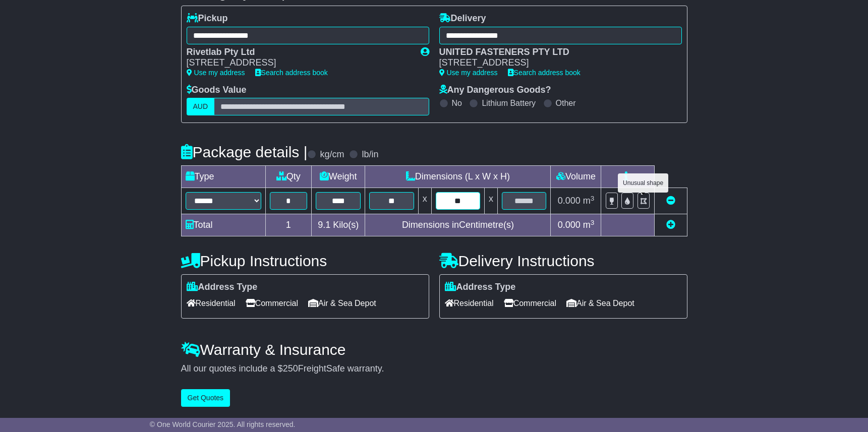 The width and height of the screenshot is (868, 432). Describe the element at coordinates (223, 177) in the screenshot. I see `td: Type` at that location.